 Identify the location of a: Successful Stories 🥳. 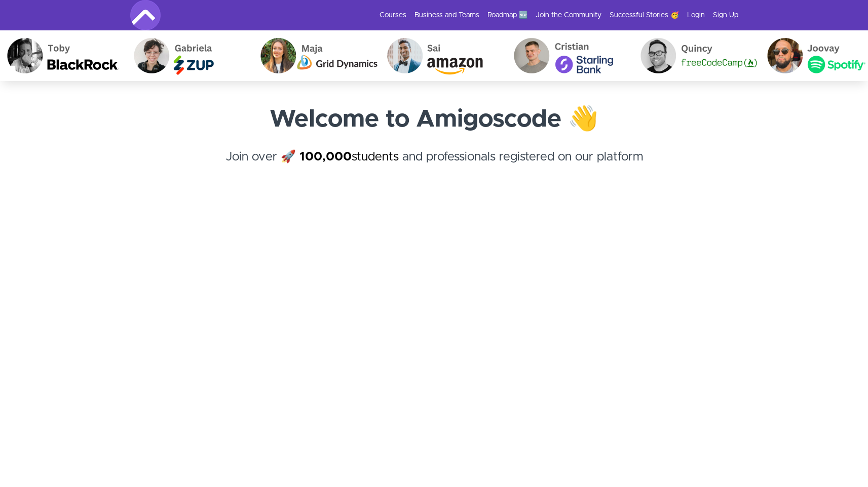
(644, 15).